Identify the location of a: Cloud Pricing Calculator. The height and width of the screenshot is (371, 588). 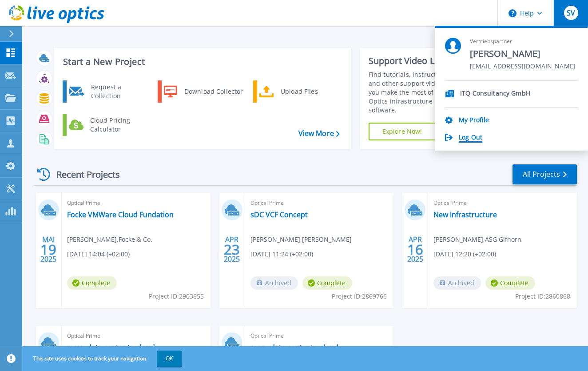
(108, 125).